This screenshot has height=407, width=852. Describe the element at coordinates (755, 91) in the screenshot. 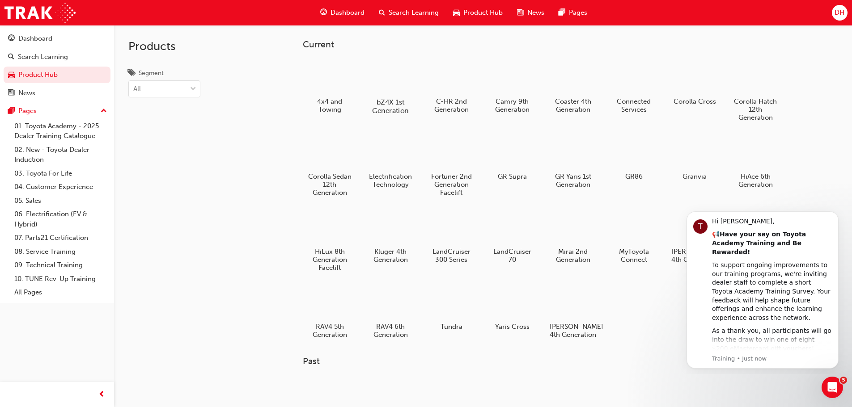

I see `a: Corolla Hatch 12th Generation` at that location.